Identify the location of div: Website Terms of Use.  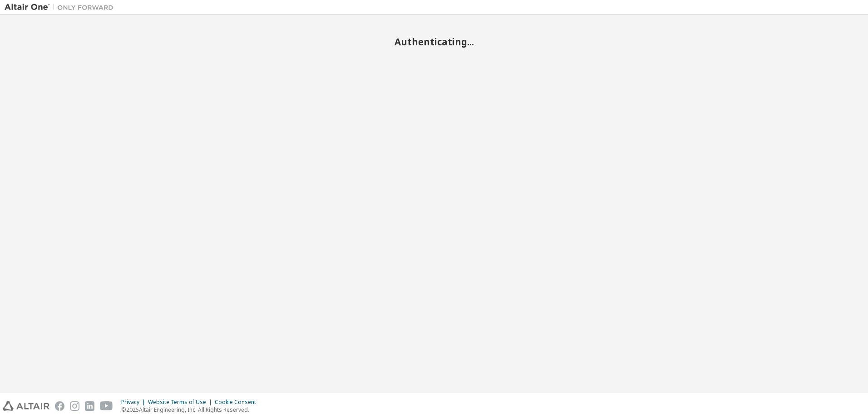
(181, 402).